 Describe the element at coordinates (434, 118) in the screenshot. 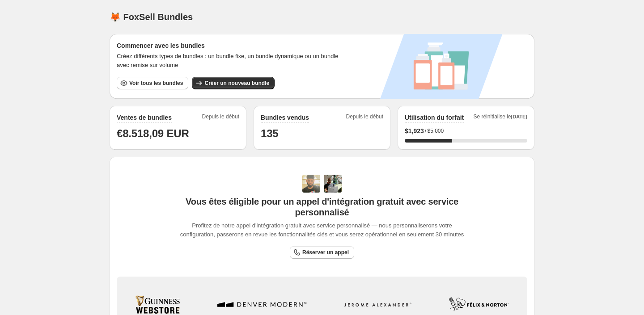

I see `h2: Utilisation du forfait` at that location.